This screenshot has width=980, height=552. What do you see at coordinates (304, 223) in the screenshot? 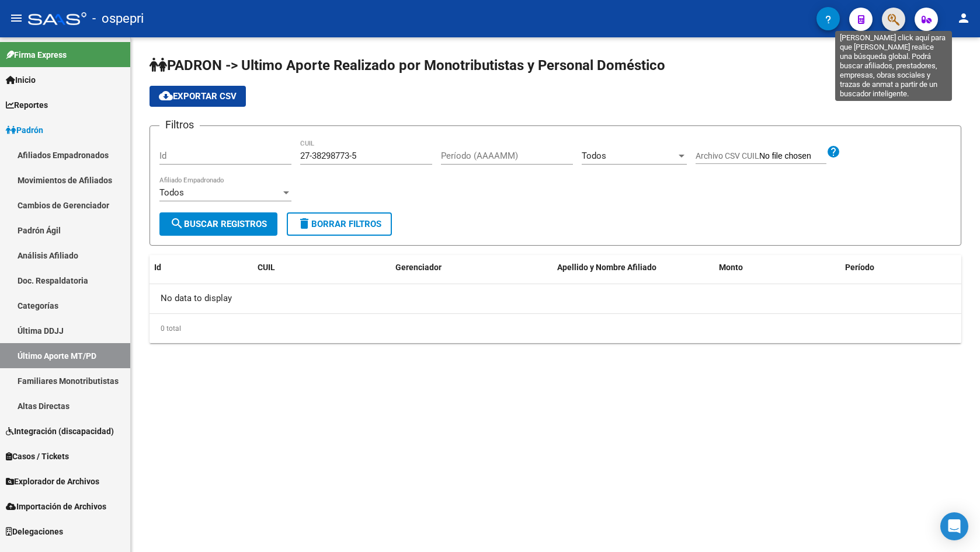
I see `mat-icon: delete` at bounding box center [304, 223].